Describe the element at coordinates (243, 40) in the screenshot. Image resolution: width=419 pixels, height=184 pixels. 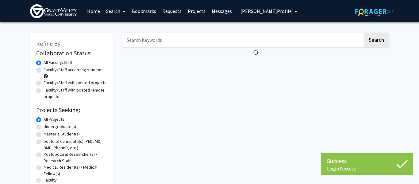
I see `input: Search Keywords` at that location.